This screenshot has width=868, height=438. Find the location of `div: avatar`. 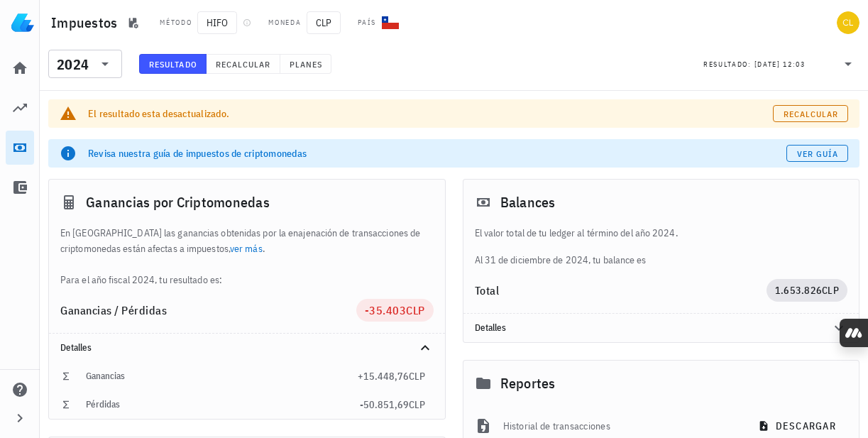

div: avatar is located at coordinates (848, 22).